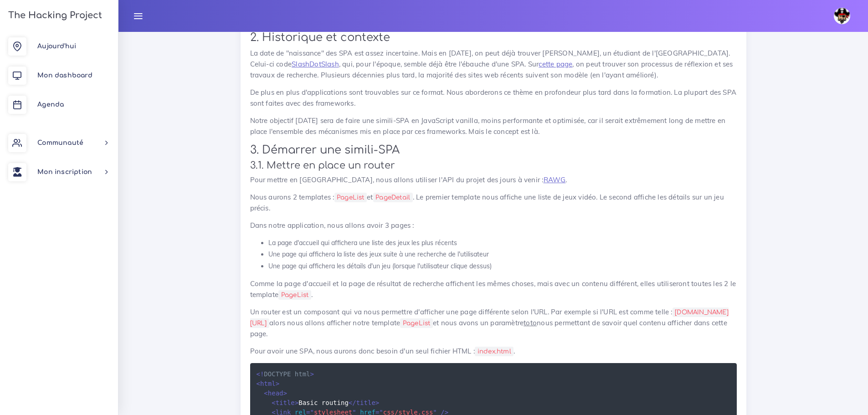 This screenshot has height=415, width=868. I want to click on span: DOCTYPE, so click(277, 374).